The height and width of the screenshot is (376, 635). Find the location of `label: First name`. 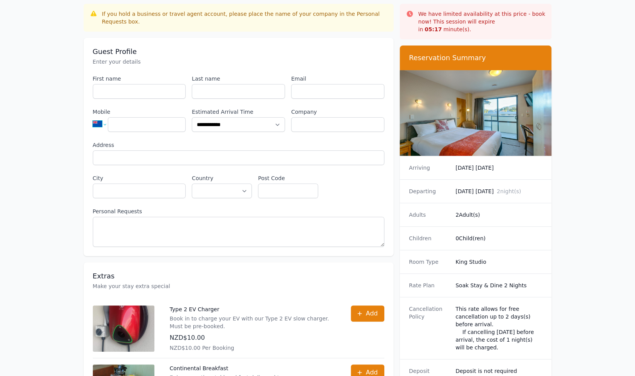

label: First name is located at coordinates (139, 79).